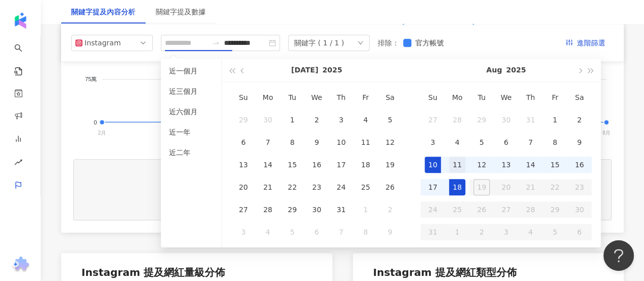  Describe the element at coordinates (191, 132) in the screenshot. I see `li: 近一年` at that location.